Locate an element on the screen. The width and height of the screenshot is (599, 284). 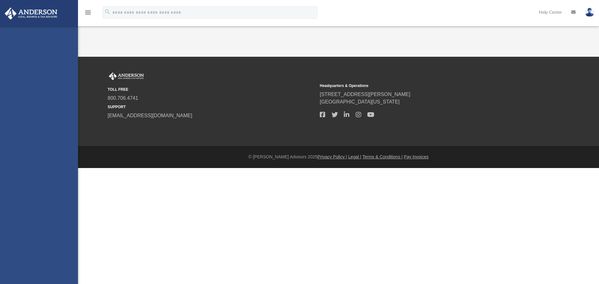
a: Privacy Policy | is located at coordinates (332, 157).